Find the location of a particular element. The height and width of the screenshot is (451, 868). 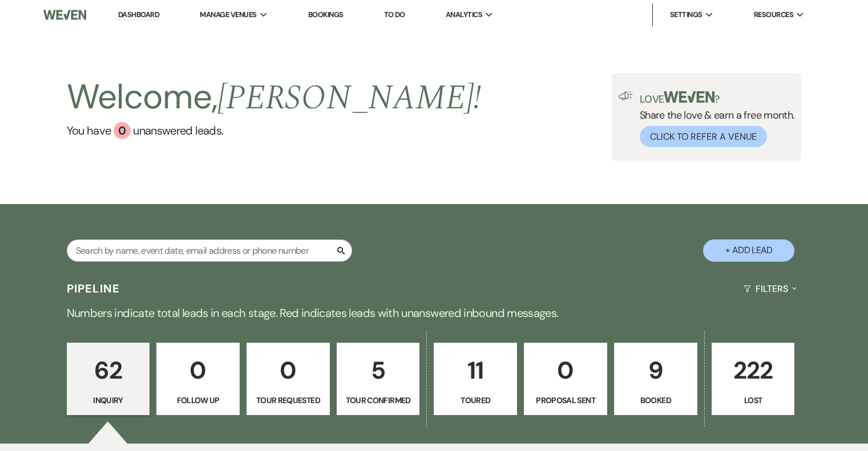

p: Inquiry is located at coordinates (108, 401).